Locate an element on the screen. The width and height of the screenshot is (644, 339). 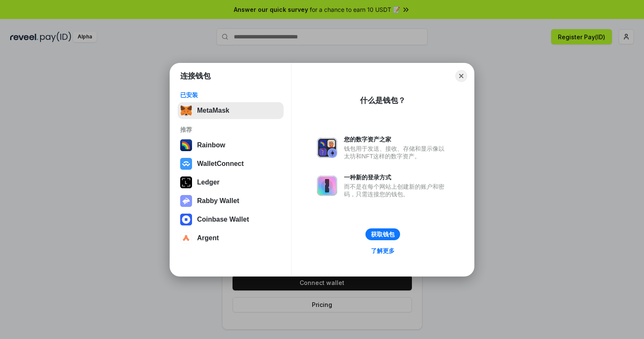
div: 一种新的登录方式 is located at coordinates (397, 177).